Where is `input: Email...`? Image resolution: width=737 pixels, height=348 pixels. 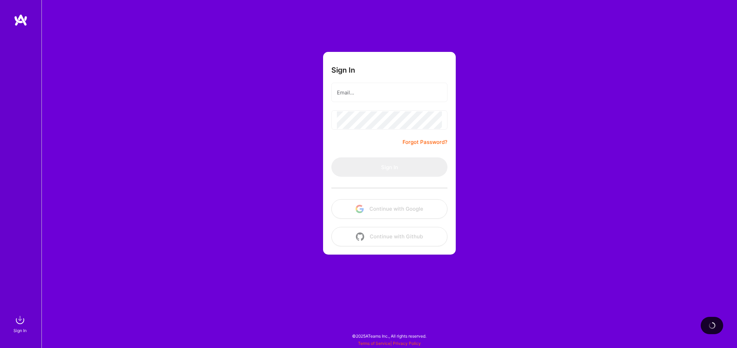 input: Email... is located at coordinates (390, 92).